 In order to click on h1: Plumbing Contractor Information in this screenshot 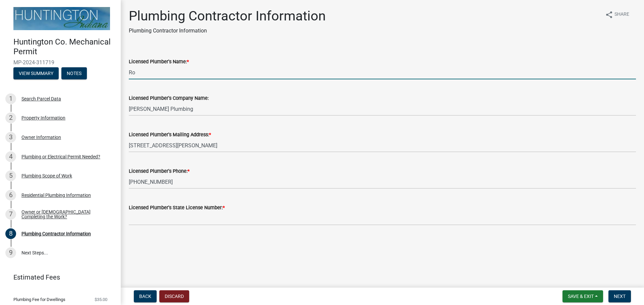, I will do `click(227, 16)`.